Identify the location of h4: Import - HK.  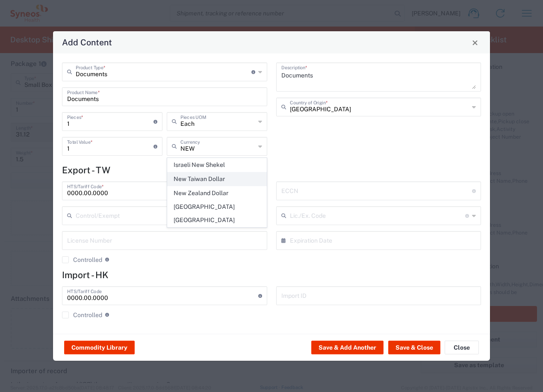
(272, 275).